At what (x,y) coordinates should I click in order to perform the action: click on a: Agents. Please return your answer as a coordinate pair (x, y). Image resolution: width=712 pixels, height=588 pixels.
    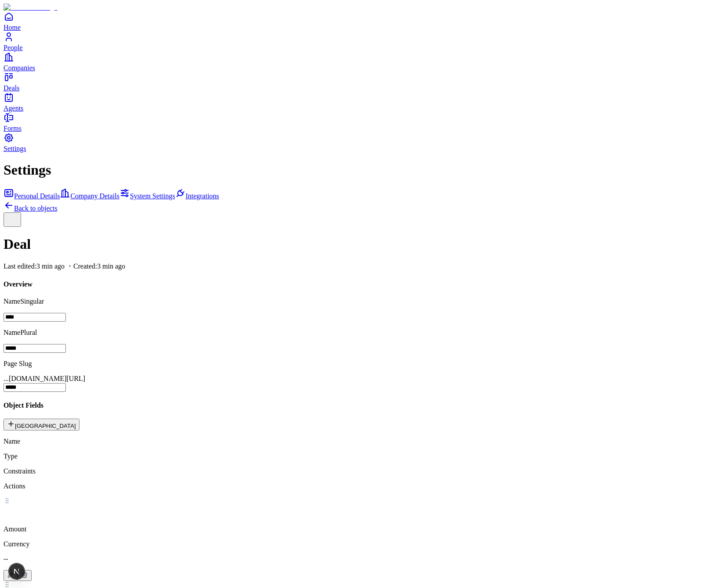
    Looking at the image, I should click on (356, 102).